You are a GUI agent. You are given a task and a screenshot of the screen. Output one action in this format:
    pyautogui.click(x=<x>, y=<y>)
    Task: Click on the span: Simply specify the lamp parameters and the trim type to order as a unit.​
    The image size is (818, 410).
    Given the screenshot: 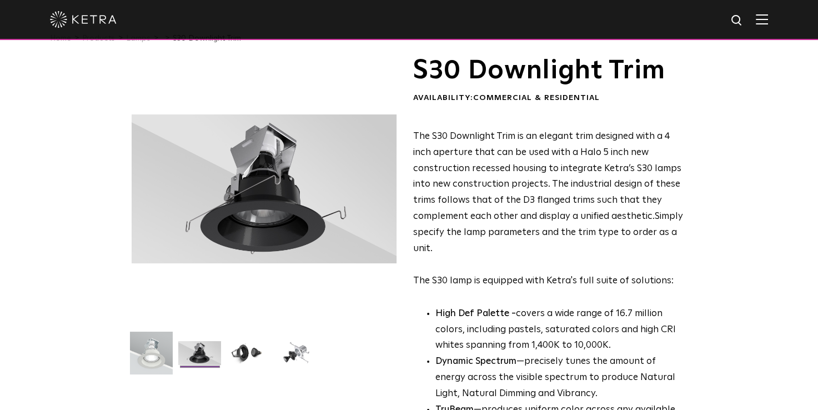 What is the action you would take?
    pyautogui.click(x=548, y=232)
    